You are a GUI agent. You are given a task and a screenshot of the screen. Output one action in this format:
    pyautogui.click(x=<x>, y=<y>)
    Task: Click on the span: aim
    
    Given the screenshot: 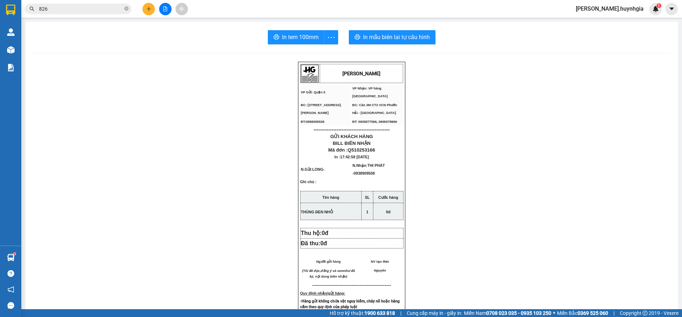 What is the action you would take?
    pyautogui.click(x=181, y=9)
    